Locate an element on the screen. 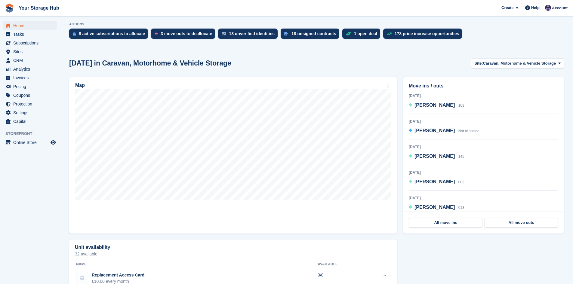 This screenshot has height=284, width=573. img: price_increase_opportunities-93ffe204e8149a01c8c9dc8f82e8f89637d9d84a8eef4429ea346261dce0b2c0.svg is located at coordinates (389, 34).